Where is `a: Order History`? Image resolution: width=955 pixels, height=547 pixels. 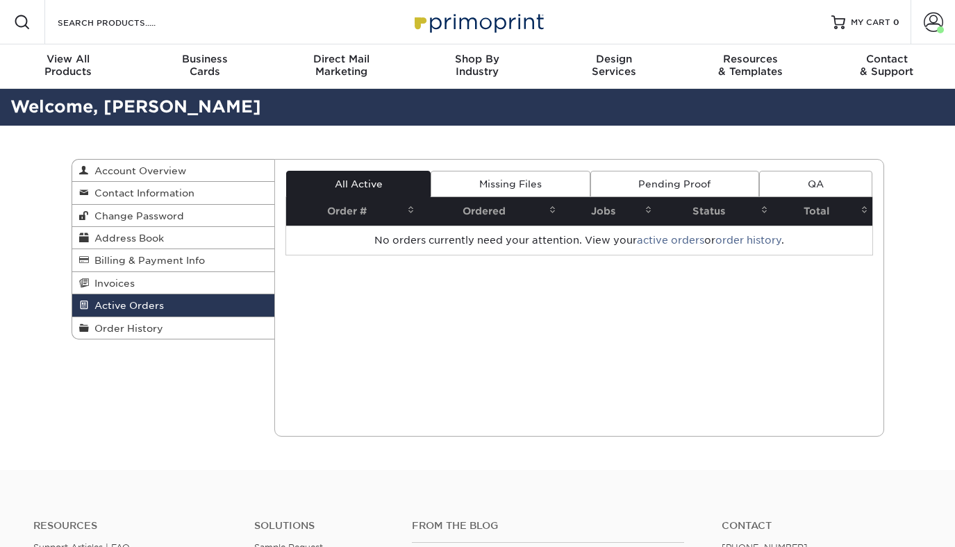 a: Order History is located at coordinates (174, 328).